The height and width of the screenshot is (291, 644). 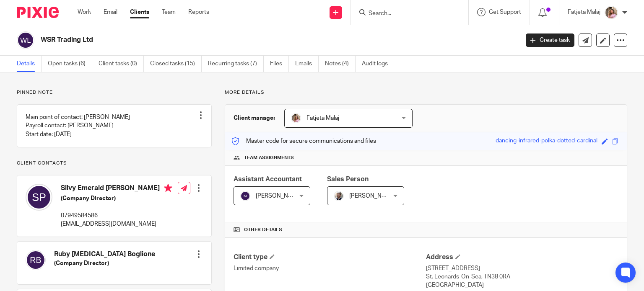 I want to click on input: Search, so click(x=405, y=14).